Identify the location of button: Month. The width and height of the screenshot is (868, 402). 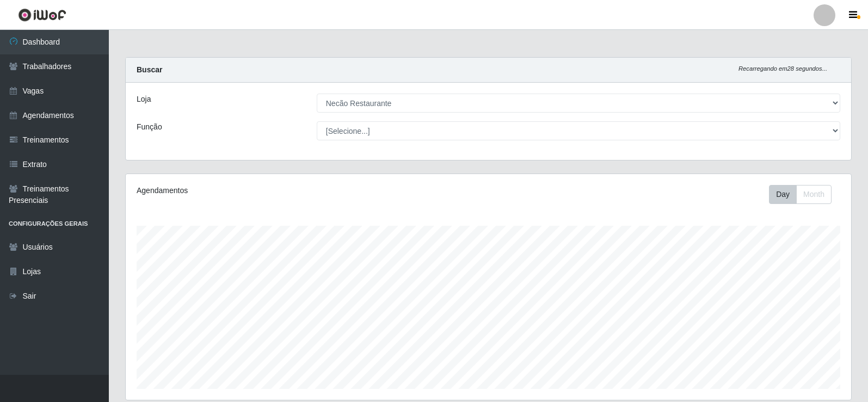
(813, 195).